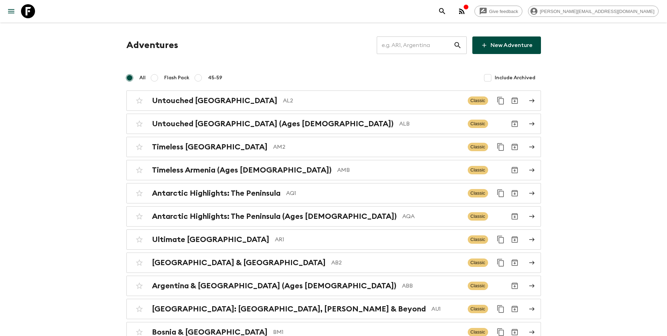  Describe the element at coordinates (373, 101) in the screenshot. I see `p: AL2` at that location.